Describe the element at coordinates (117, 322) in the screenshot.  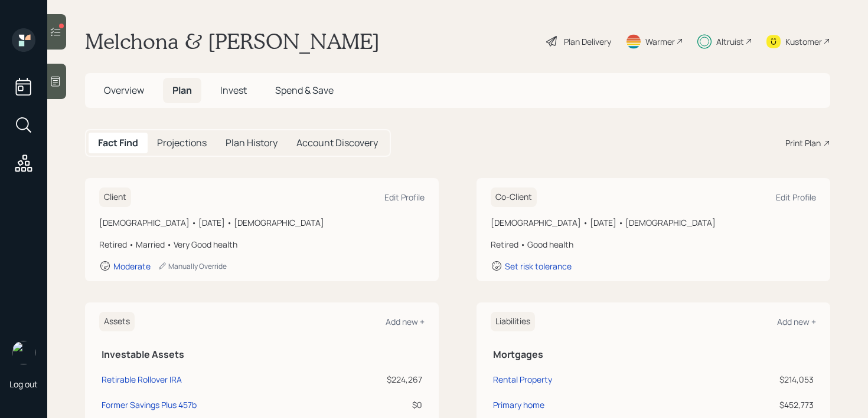
I see `h6: Assets` at that location.